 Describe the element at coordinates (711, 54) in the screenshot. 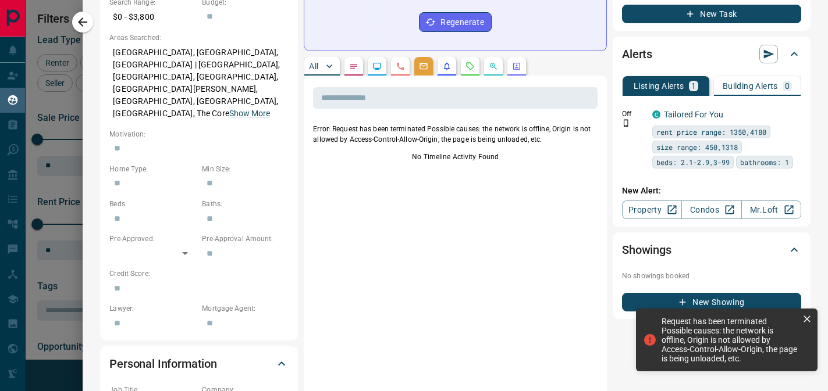

I see `div: Alerts` at that location.